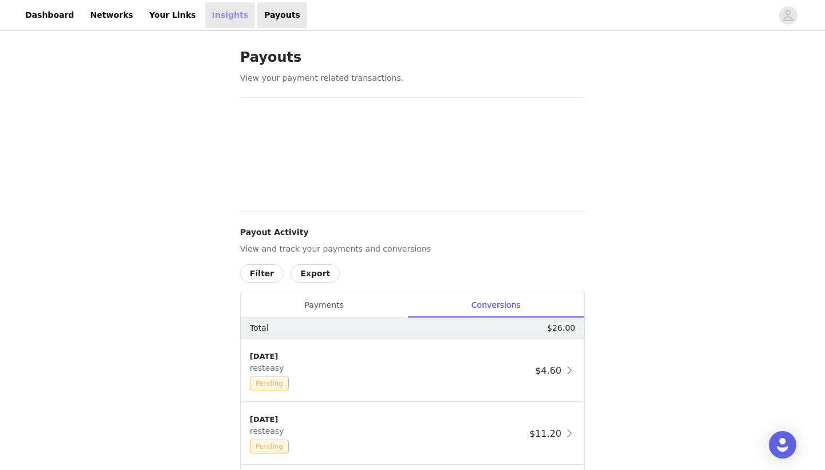  Describe the element at coordinates (230, 15) in the screenshot. I see `a: Insights` at that location.